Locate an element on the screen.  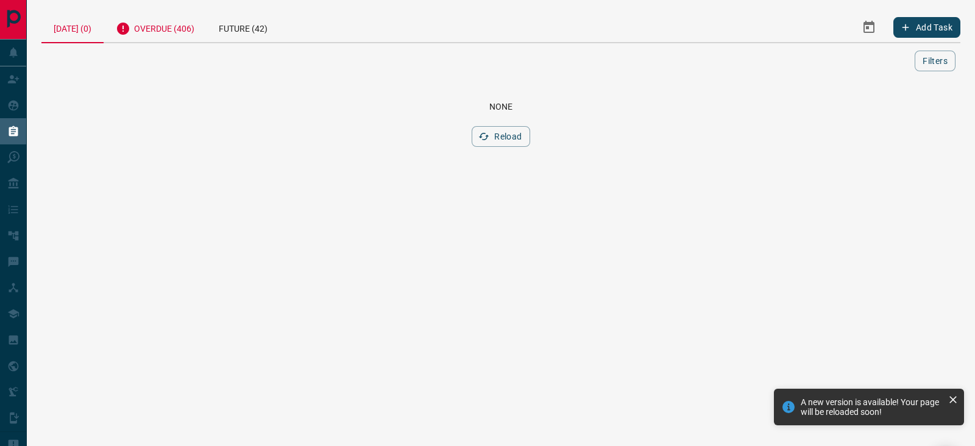
button: Reload is located at coordinates (500, 137).